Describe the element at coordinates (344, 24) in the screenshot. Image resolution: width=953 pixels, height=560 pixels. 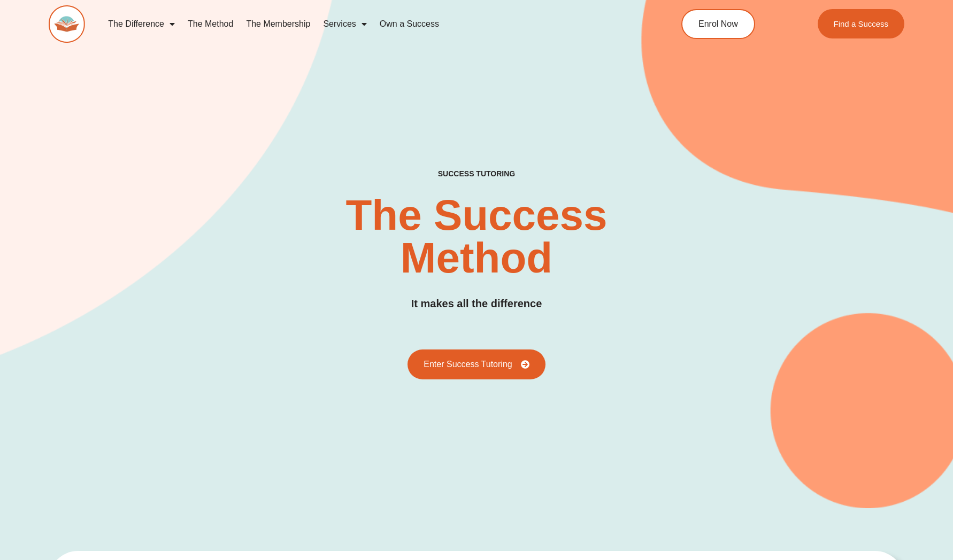
I see `a: Services` at that location.